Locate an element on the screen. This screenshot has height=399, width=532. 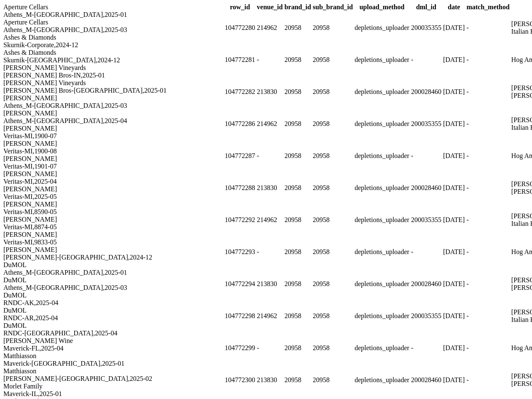
td: 104772280 is located at coordinates (240, 28).